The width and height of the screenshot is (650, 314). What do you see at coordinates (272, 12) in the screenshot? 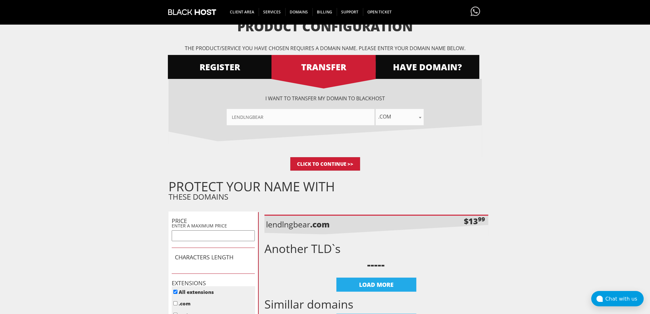
I see `span: SERVICES` at bounding box center [272, 12].